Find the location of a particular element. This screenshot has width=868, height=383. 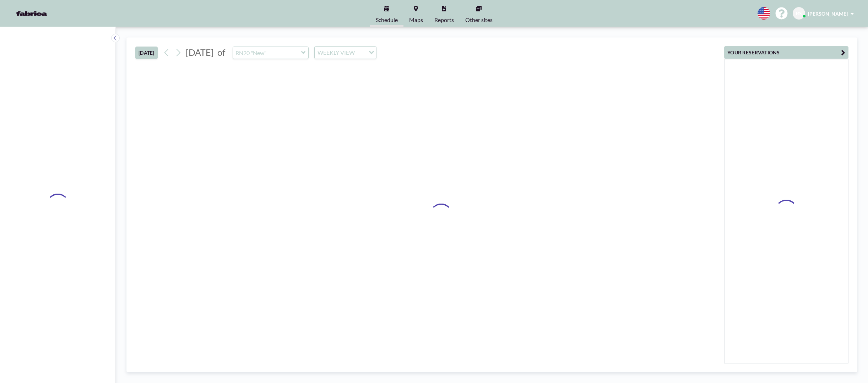

span: RS is located at coordinates (799, 13).